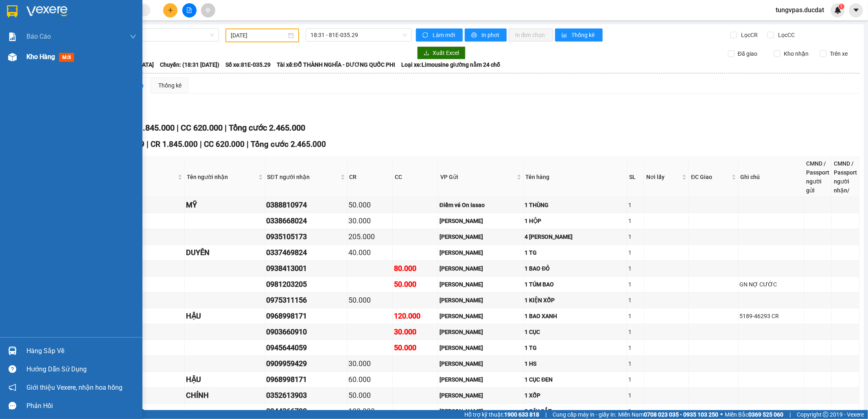  Describe the element at coordinates (575, 332) in the screenshot. I see `div: 1 CỤC` at that location.